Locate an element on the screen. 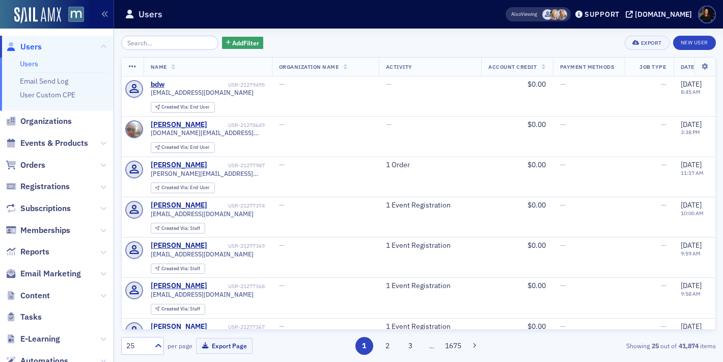  span: Viewing is located at coordinates (524, 14).